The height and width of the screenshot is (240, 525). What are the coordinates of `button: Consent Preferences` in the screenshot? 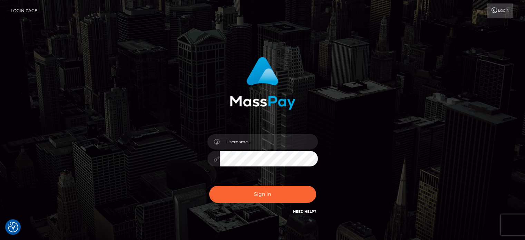 It's located at (13, 227).